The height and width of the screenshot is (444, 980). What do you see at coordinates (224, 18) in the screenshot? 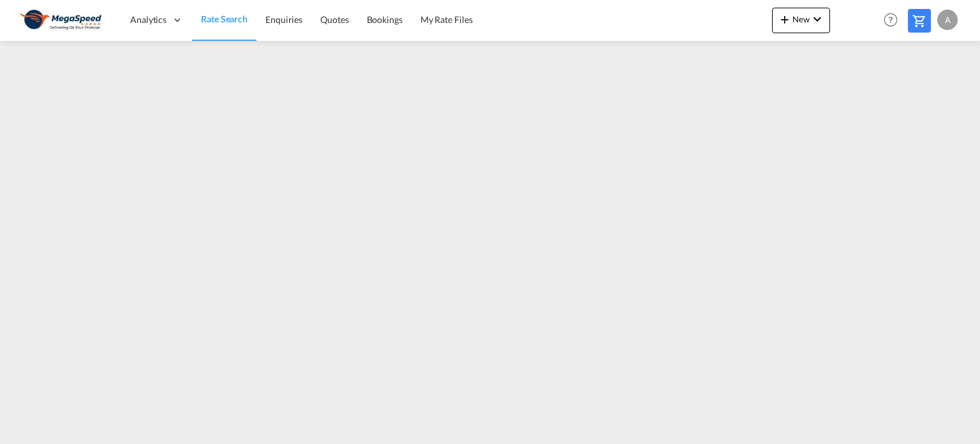
I see `span: Rate Search` at bounding box center [224, 18].